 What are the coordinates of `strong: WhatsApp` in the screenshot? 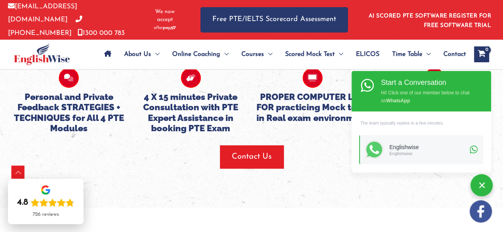 It's located at (397, 101).